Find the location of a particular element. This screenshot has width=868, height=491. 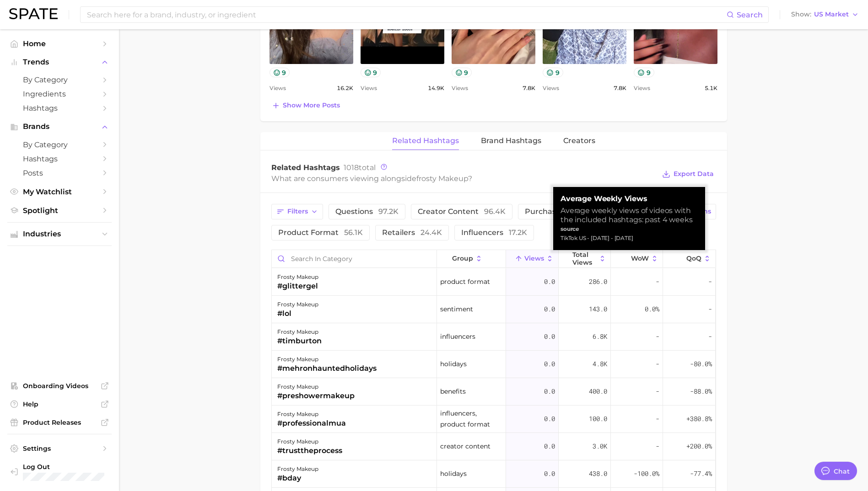

span: Settings is located at coordinates (59, 449).